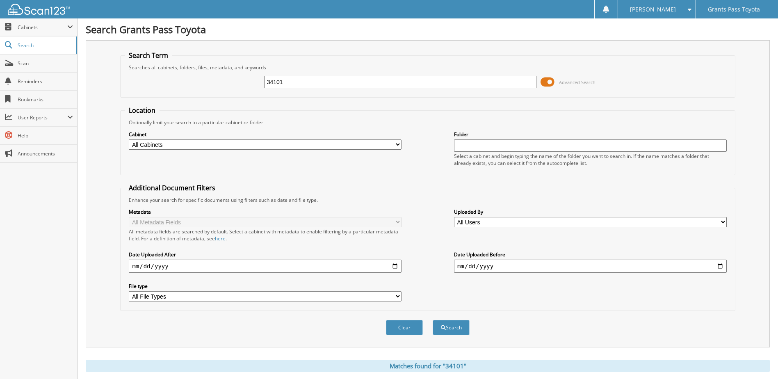 This screenshot has height=379, width=778. Describe the element at coordinates (172, 188) in the screenshot. I see `legend: Additional Document Filters` at that location.